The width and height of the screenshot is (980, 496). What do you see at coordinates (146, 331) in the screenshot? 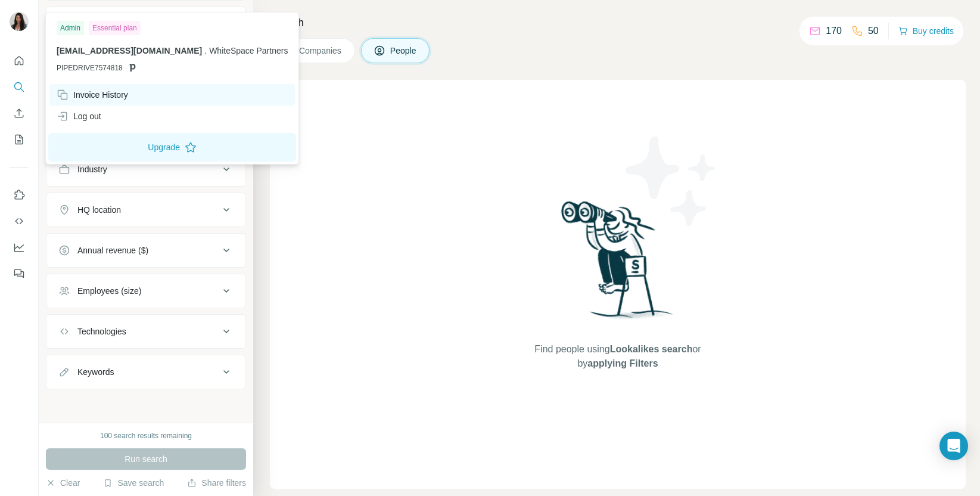
I see `button: Technologies` at bounding box center [146, 331].